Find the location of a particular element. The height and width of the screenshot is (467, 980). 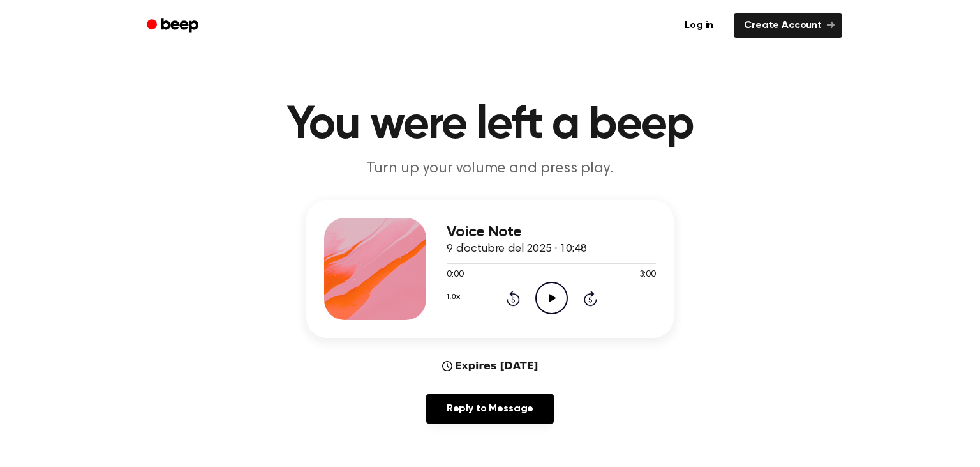

span: 0:00 is located at coordinates (455, 275).